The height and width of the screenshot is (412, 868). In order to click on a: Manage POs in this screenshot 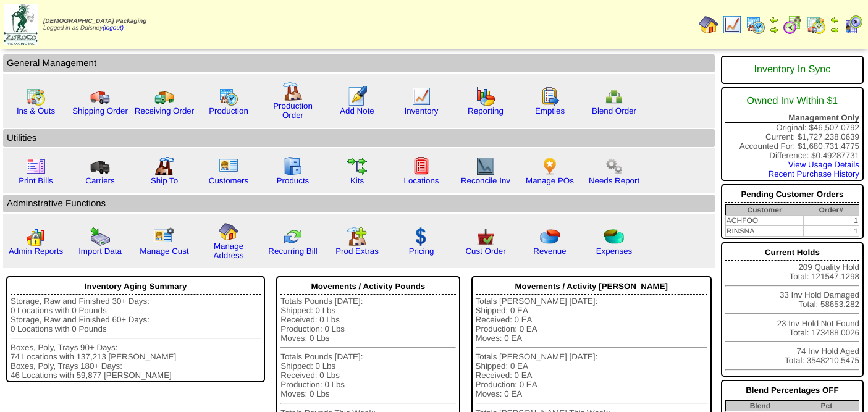, I will do `click(550, 180)`.